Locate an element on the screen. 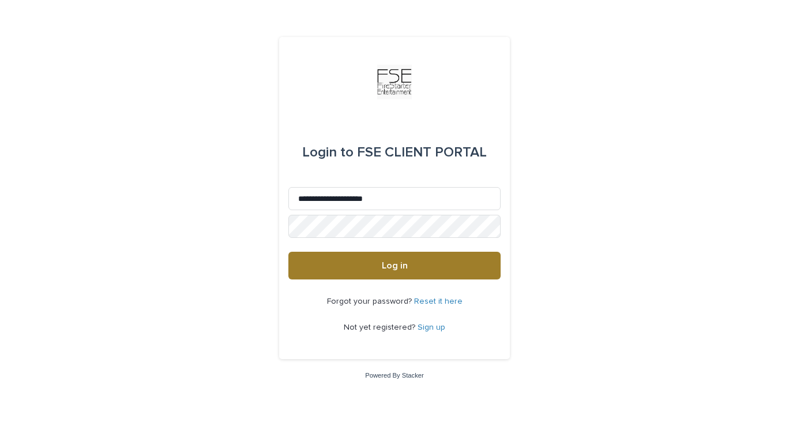  span: Not yet registered? is located at coordinates (381, 327).